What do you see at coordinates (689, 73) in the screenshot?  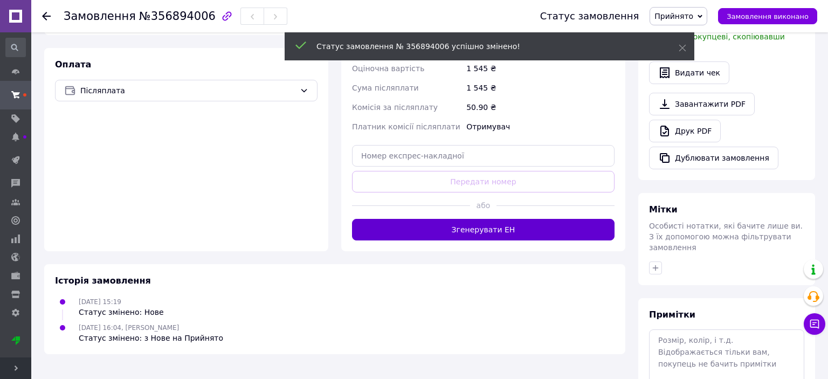 I see `button: Видати чек` at bounding box center [689, 73].